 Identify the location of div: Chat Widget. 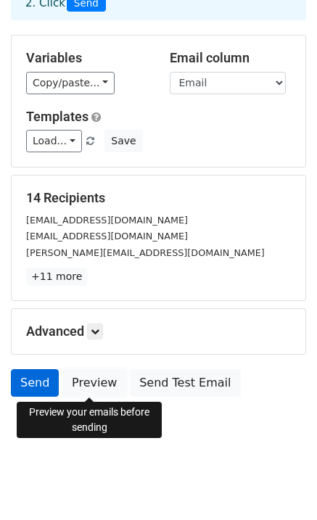
(281, 485).